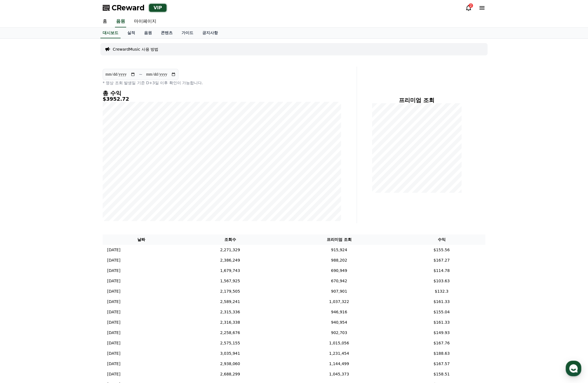 This screenshot has width=588, height=383. I want to click on td: 2,386,249, so click(230, 260).